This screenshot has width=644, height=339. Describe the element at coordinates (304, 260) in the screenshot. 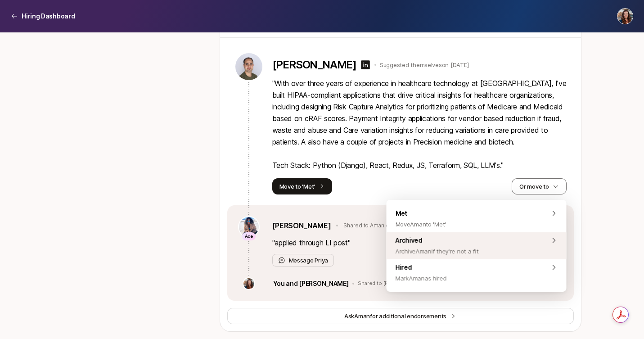

I see `button: Message Priya` at that location.